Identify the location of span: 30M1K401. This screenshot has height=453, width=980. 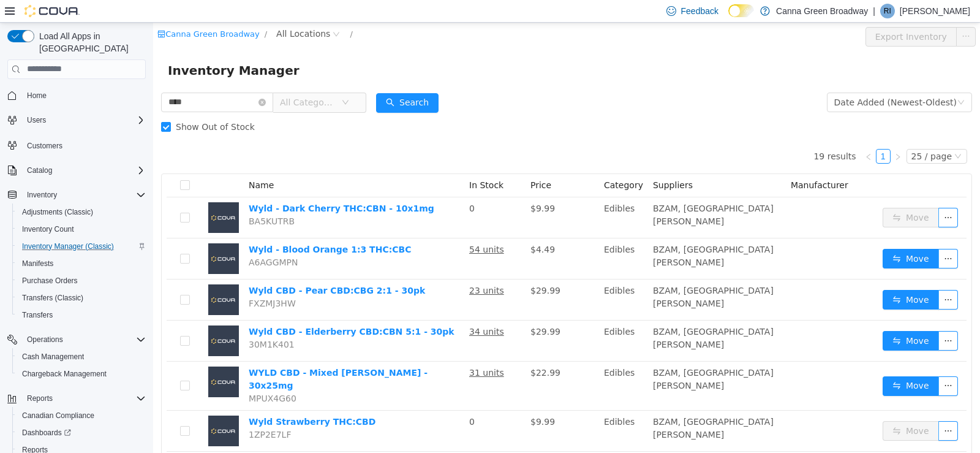
(118, 322).